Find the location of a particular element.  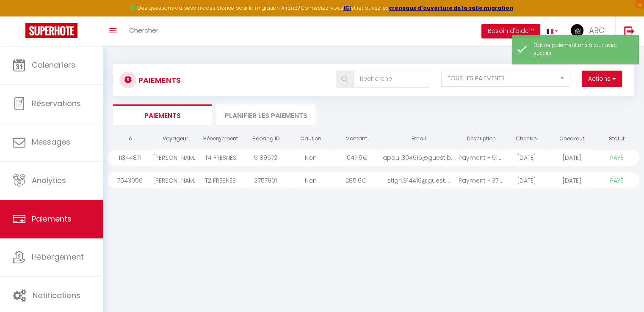

button: Besoin d'aide ? is located at coordinates (510, 31).